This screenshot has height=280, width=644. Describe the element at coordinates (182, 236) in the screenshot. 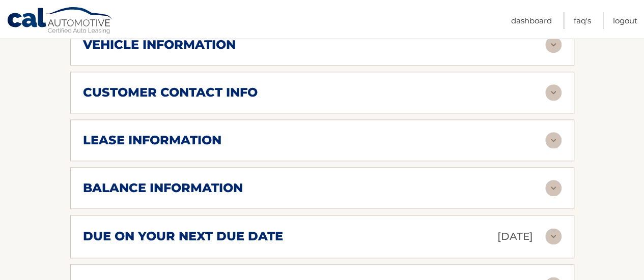

I see `h2: due on your next due date` at that location.